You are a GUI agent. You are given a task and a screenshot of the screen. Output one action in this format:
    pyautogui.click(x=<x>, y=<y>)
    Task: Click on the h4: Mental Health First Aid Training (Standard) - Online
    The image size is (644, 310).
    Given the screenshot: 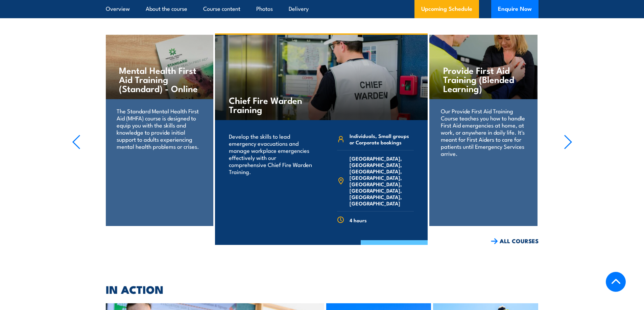 What is the action you would take?
    pyautogui.click(x=159, y=79)
    